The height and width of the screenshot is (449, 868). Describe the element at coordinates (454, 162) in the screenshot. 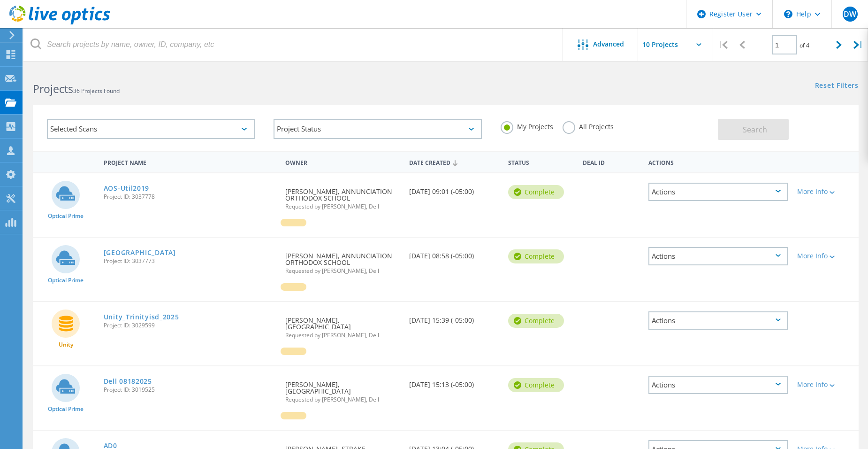

I see `div: Date Created` at that location.